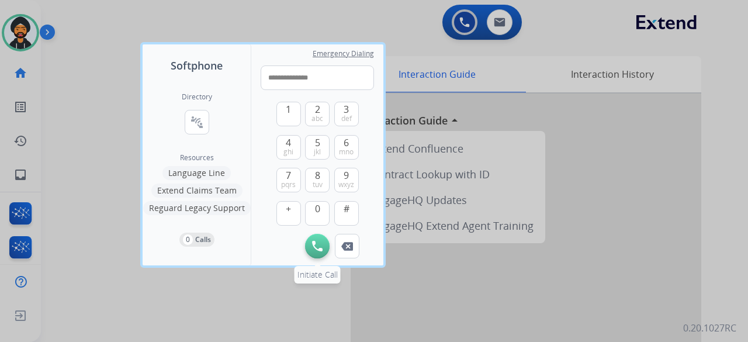 This screenshot has height=342, width=748. What do you see at coordinates (346, 185) in the screenshot?
I see `span: wxyz` at bounding box center [346, 185].